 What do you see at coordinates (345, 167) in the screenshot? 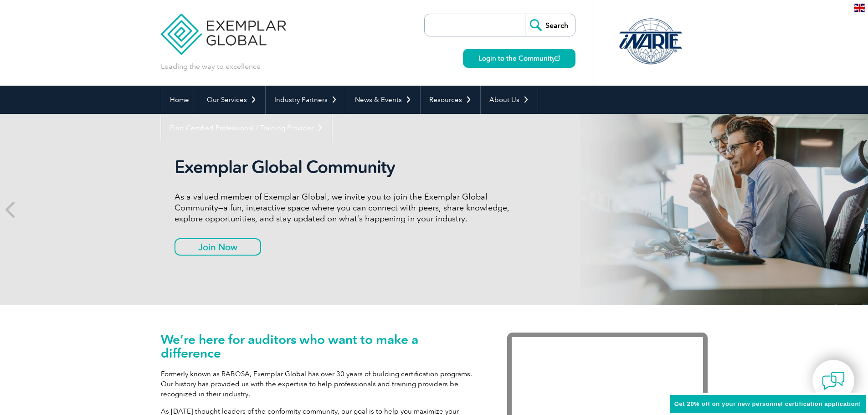
I see `h2: Exemplar Global Community` at bounding box center [345, 167].